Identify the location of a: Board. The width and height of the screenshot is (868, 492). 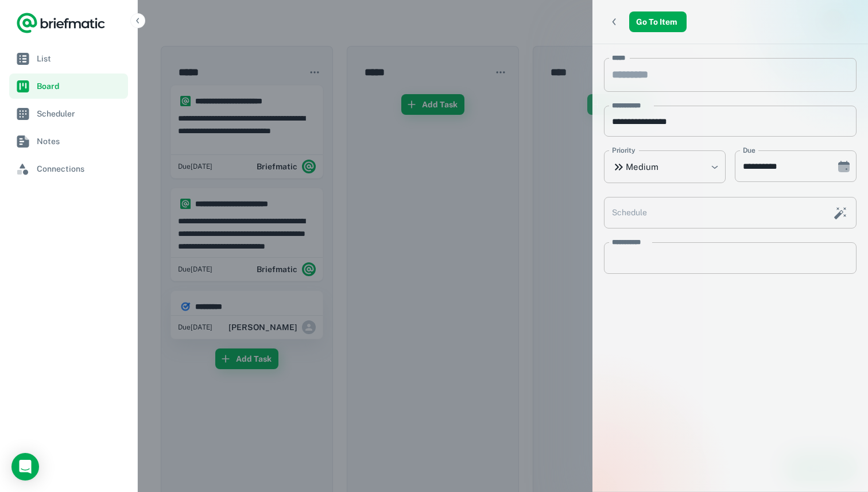
(68, 86).